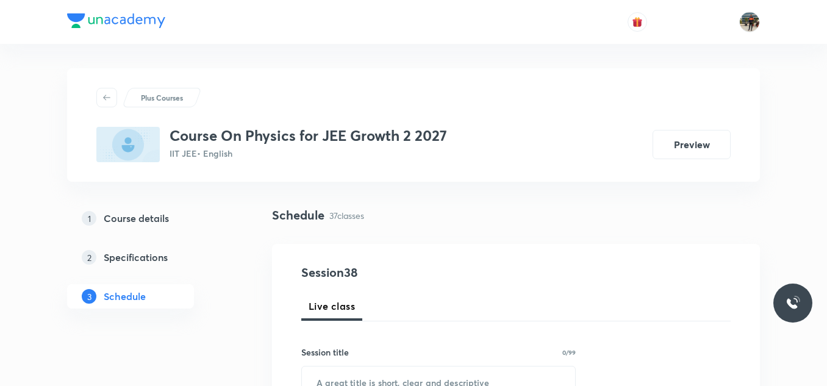  What do you see at coordinates (749, 22) in the screenshot?
I see `img: Shrikanth Reddy` at bounding box center [749, 22].